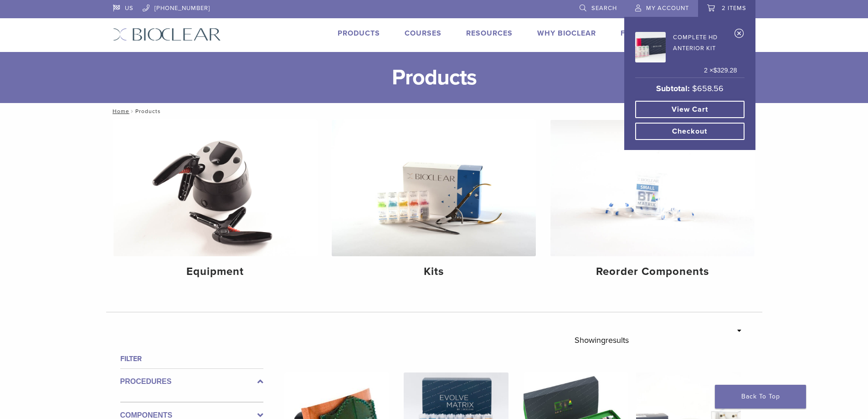  I want to click on a: Reorder Components, so click(652, 203).